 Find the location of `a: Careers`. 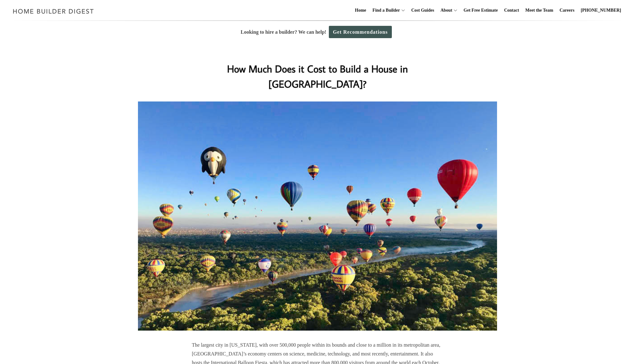

a: Careers is located at coordinates (567, 10).